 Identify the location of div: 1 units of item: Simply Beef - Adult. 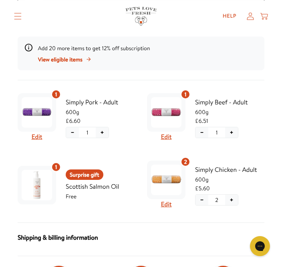
(186, 94).